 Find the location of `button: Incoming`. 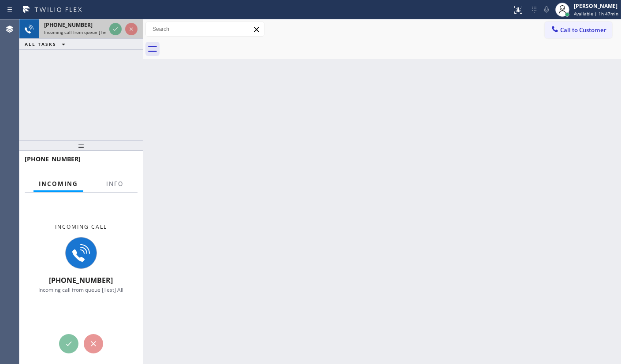

button: Incoming is located at coordinates (58, 184).